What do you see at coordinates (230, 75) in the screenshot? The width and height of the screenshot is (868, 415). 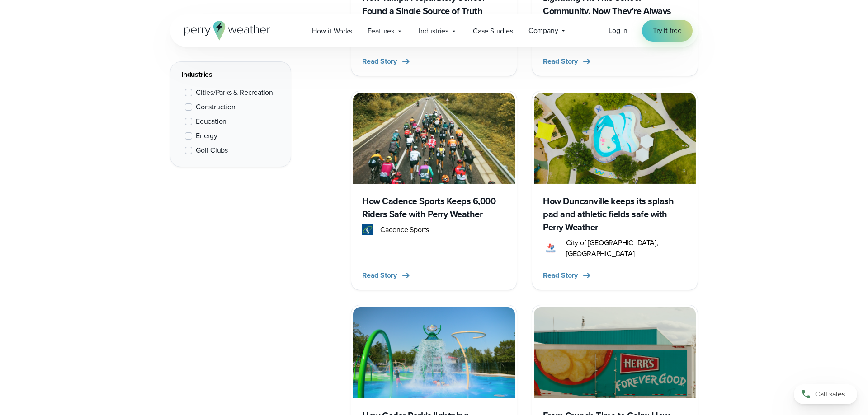 I see `div: Industries` at bounding box center [230, 75].